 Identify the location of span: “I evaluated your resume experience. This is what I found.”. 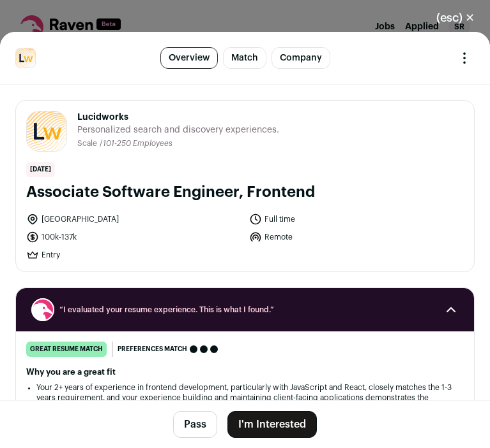
(244, 310).